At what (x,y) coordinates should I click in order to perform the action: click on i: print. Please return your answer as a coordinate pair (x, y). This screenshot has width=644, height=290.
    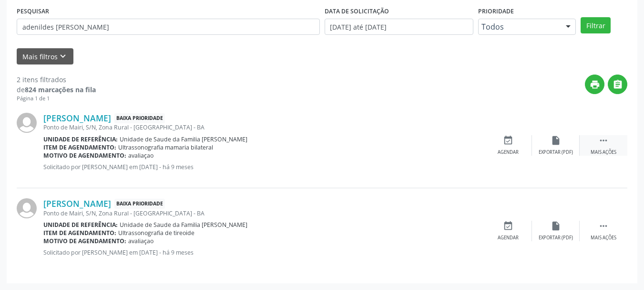
    Looking at the image, I should click on (594, 84).